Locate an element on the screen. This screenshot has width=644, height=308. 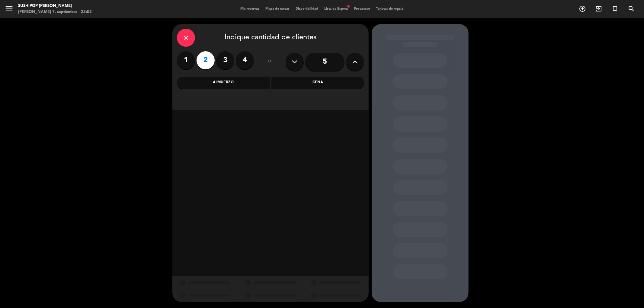
button: menu is located at coordinates (9, 9).